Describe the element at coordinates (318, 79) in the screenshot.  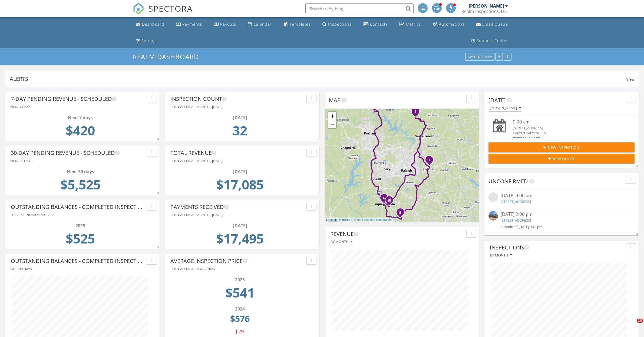
I see `div: Alerts` at that location.